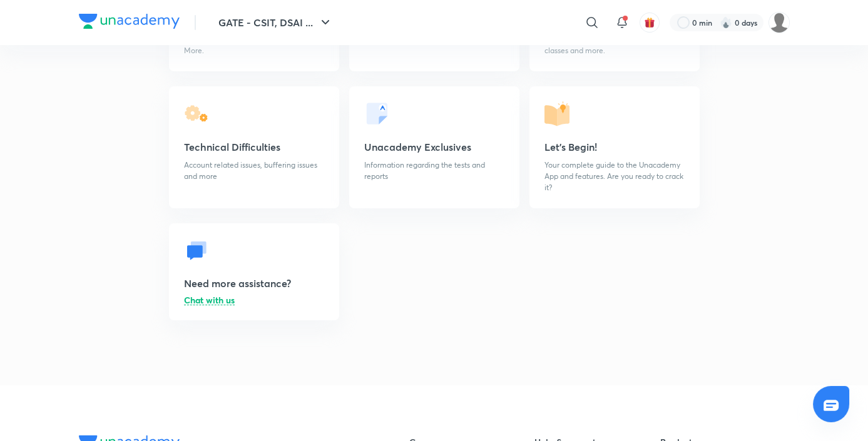 The image size is (868, 441). What do you see at coordinates (434, 147) in the screenshot?
I see `h5: Unacademy Exclusives` at bounding box center [434, 147].